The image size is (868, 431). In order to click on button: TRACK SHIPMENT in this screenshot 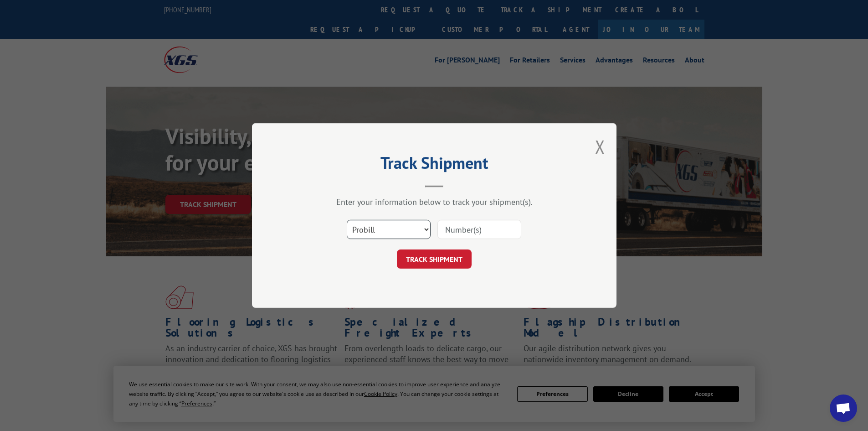, I will do `click(434, 259)`.